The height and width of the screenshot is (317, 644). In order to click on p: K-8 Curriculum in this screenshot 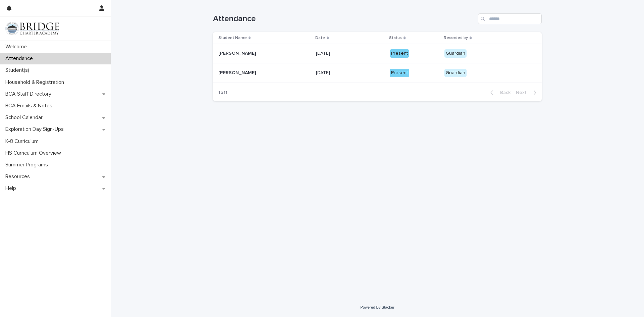, I will do `click(23, 141)`.